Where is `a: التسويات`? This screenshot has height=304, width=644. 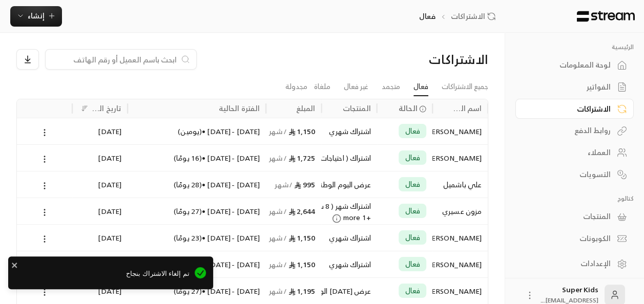 a: التسويات is located at coordinates (575, 174).